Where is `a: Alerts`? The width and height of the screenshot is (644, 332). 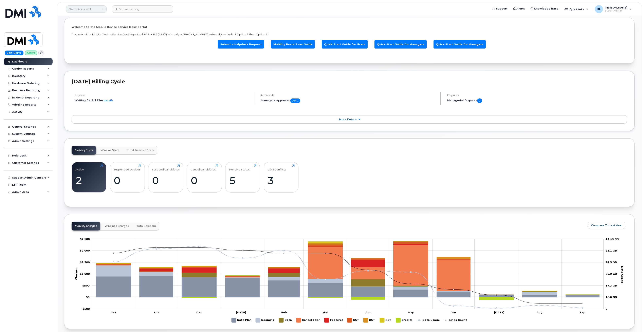 a: Alerts is located at coordinates (519, 8).